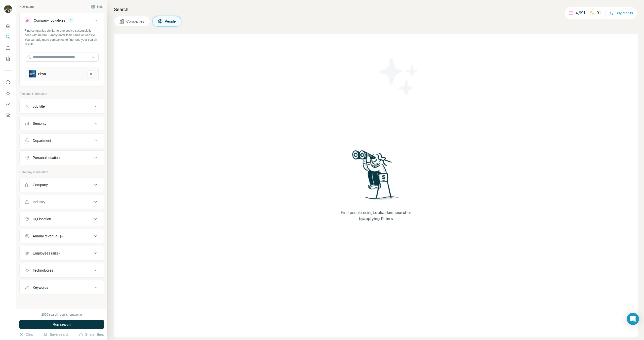  Describe the element at coordinates (8, 104) in the screenshot. I see `button: Dashboard` at that location.